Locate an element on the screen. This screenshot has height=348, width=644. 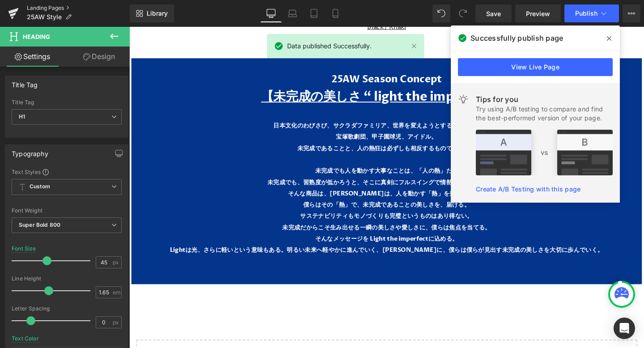
div: Tips for you is located at coordinates (544, 99).